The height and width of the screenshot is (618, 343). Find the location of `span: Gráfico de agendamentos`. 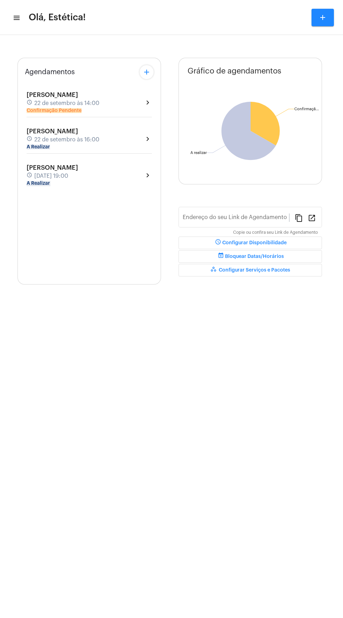

span: Gráfico de agendamentos is located at coordinates (234, 71).